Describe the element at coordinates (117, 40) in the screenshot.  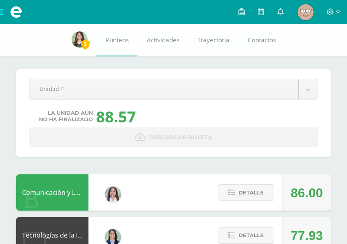
I see `span: Punteos` at that location.